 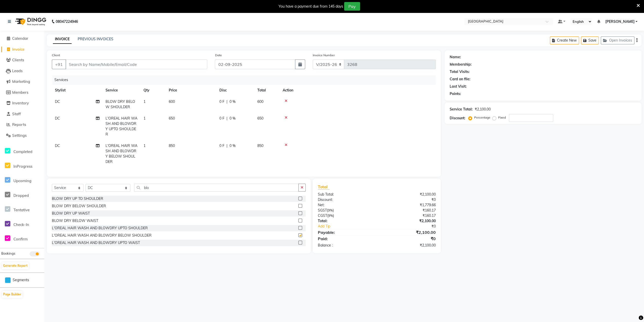 What do you see at coordinates (62, 39) in the screenshot?
I see `a: INVOICE` at bounding box center [62, 39].